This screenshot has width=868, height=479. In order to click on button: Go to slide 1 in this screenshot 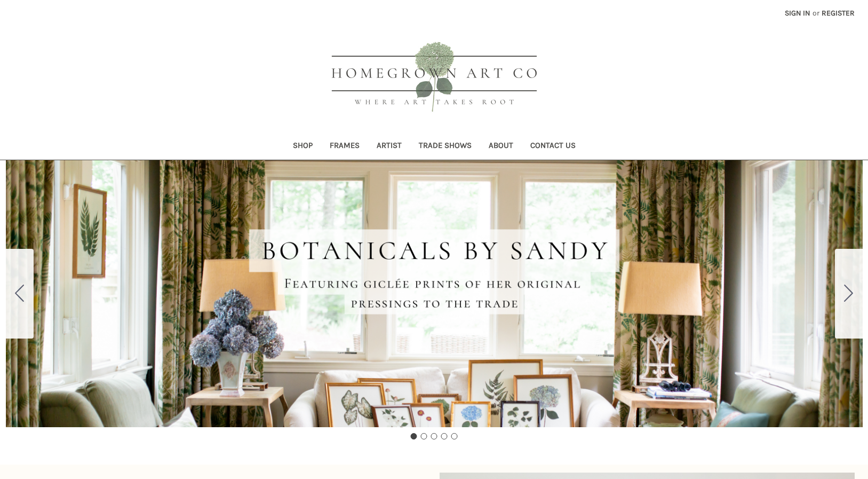, I will do `click(414, 436)`.